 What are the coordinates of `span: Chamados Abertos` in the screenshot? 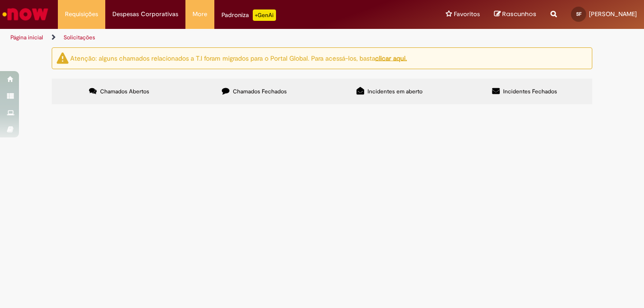 It's located at (124, 92).